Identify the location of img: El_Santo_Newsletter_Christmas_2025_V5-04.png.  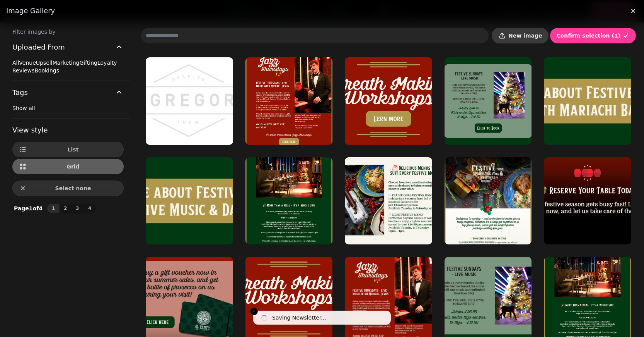
(289, 101).